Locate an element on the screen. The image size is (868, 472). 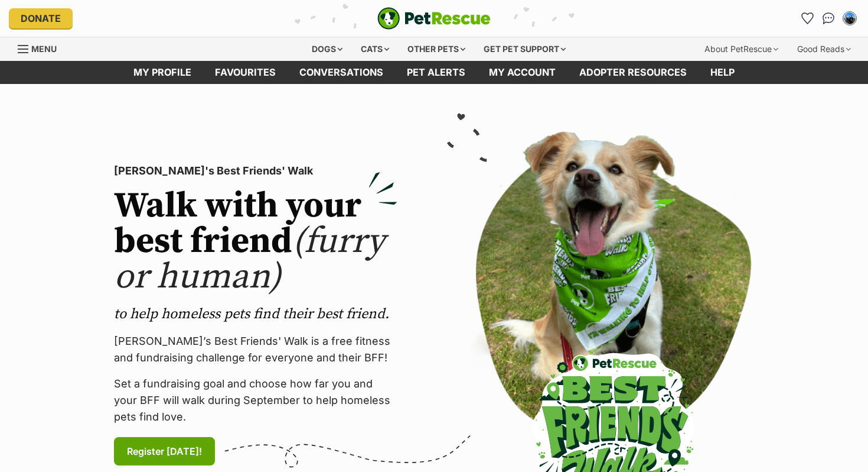
div: About PetRescue is located at coordinates (742, 49).